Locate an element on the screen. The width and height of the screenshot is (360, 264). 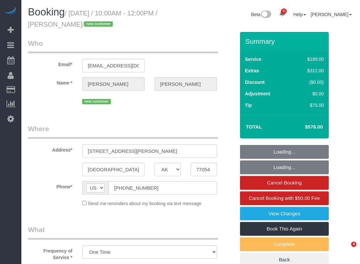
a: Automaid Logo is located at coordinates (11, 11).